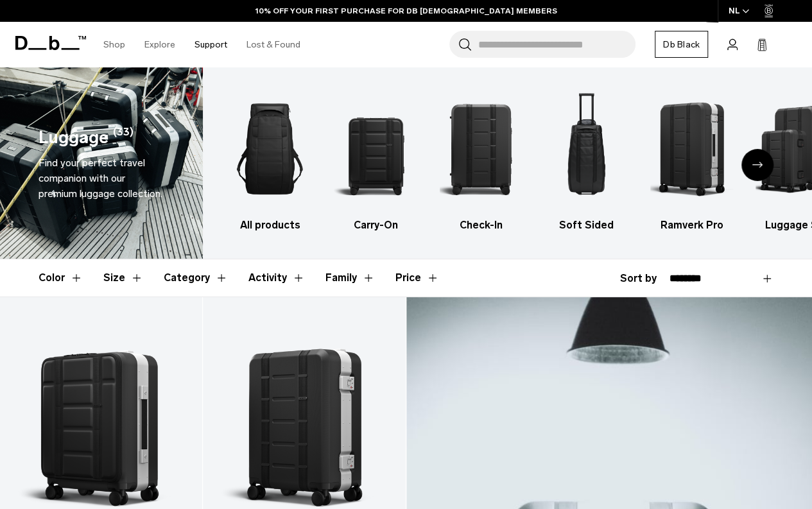  I want to click on li: 4 / 6, so click(586, 160).